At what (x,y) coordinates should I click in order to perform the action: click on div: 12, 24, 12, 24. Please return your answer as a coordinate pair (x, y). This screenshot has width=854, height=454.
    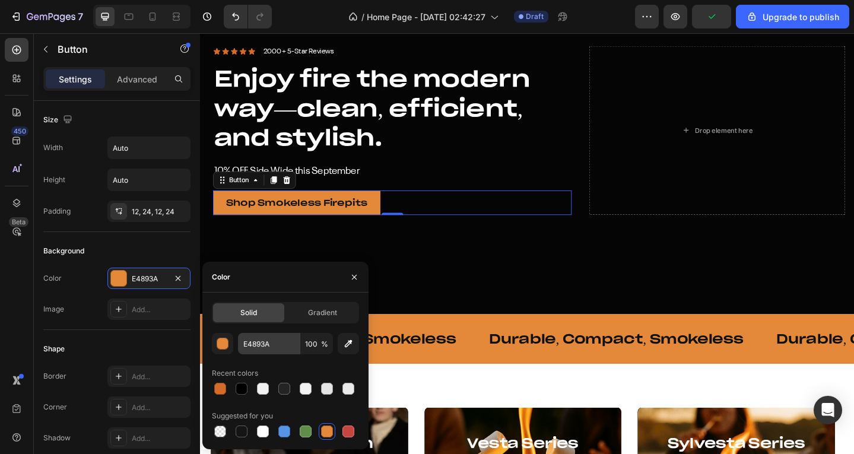
    Looking at the image, I should click on (160, 212).